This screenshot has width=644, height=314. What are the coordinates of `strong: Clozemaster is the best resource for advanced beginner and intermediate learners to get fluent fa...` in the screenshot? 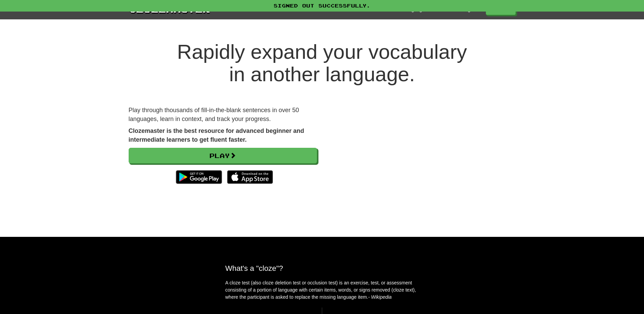 It's located at (216, 135).